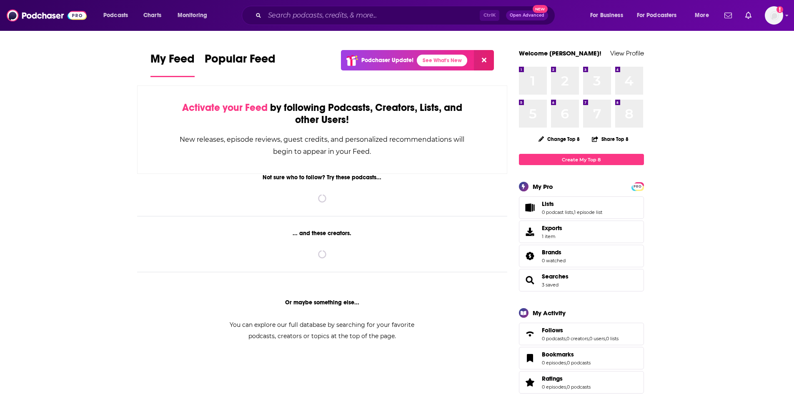  I want to click on div: New releases, episode reviews, guest credits, and personalized recommendations will begin to appe..., so click(322, 145).